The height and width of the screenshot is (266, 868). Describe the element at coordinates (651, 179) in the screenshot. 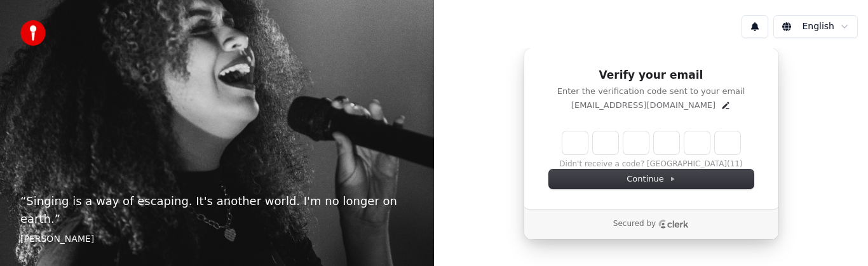

I see `button: Continue` at that location.